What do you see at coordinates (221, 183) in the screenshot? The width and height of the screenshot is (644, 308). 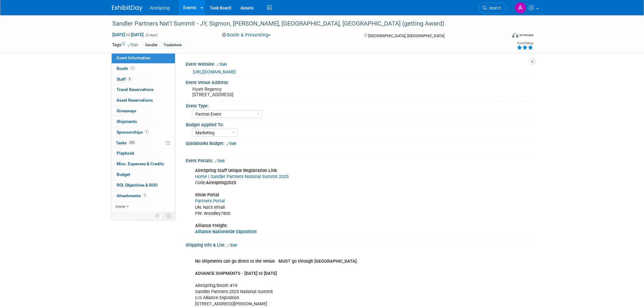 I see `b: Airespring2025` at bounding box center [221, 183].